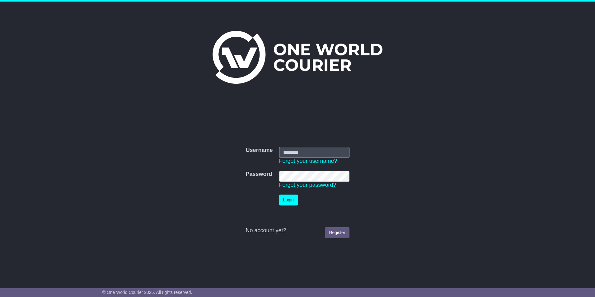 This screenshot has width=595, height=297. Describe the element at coordinates (147, 292) in the screenshot. I see `span: © One World Courier 2025. All rights reserved.` at that location.